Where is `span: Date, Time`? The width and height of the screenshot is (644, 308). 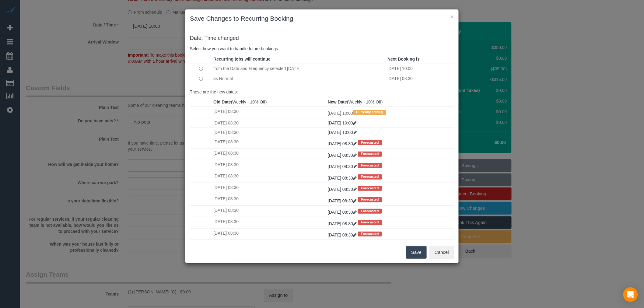
span: Date, Time is located at coordinates (203, 38).